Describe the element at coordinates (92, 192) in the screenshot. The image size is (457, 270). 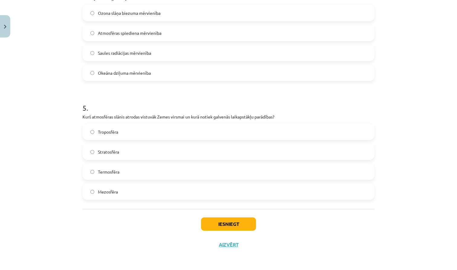
I see `input: Mezosfēra` at that location.